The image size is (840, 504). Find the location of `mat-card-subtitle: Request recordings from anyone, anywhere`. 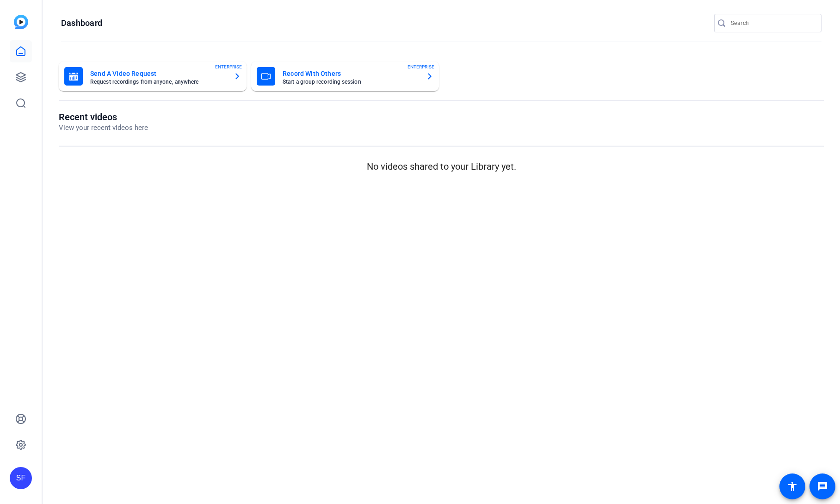

mat-card-subtitle: Request recordings from anyone, anywhere is located at coordinates (158, 82).